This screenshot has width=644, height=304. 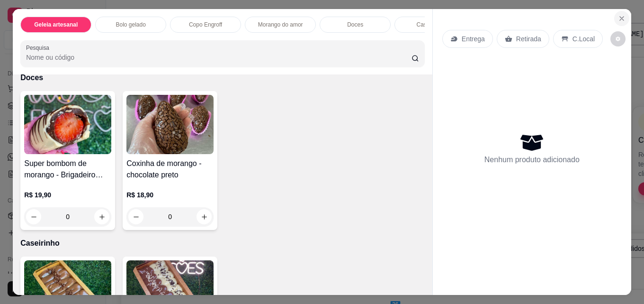 What do you see at coordinates (219, 57) in the screenshot?
I see `input: Pesquisa` at bounding box center [219, 57].